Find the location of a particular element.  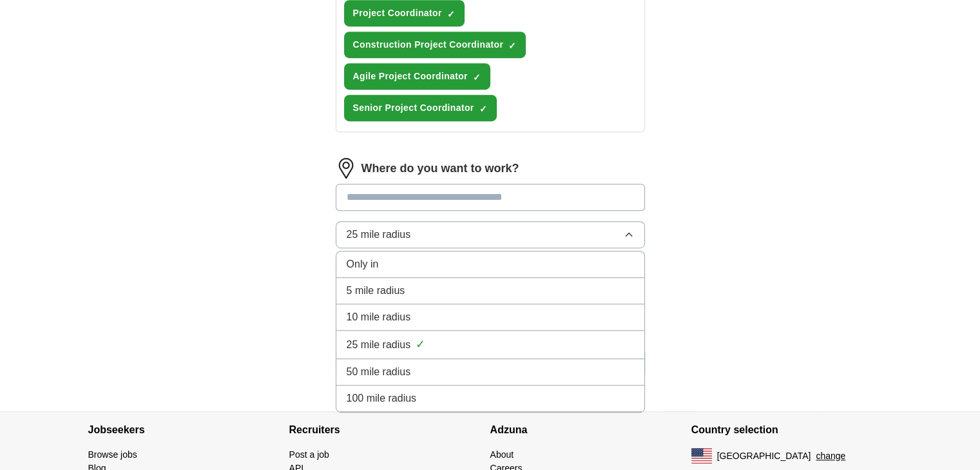

a: About is located at coordinates (502, 455).